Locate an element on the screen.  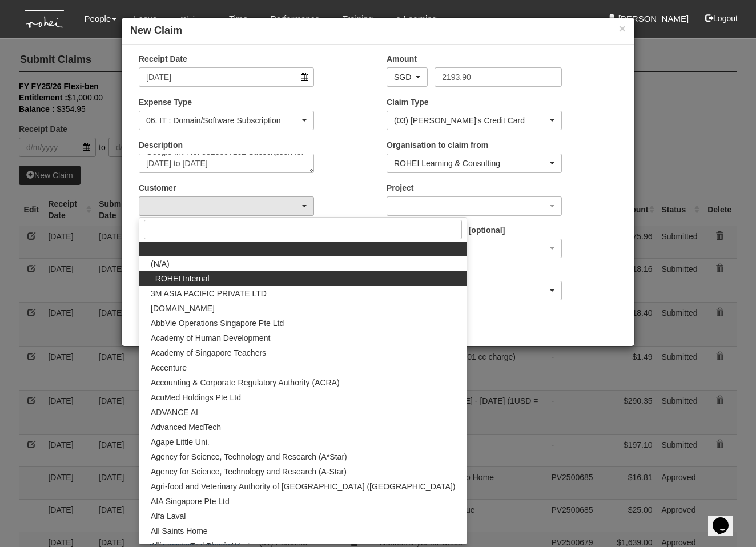
span: AIA Singapore Pte Ltd is located at coordinates (190, 502).